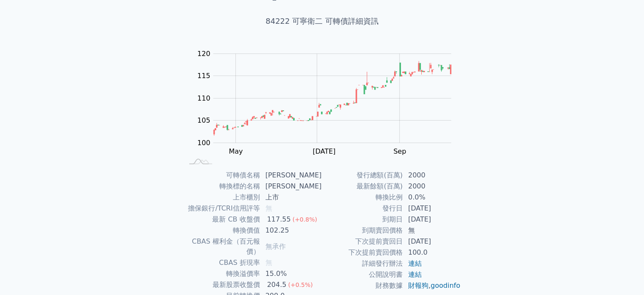 The image size is (644, 295). Describe the element at coordinates (222, 219) in the screenshot. I see `td: 最新 CB 收盤價` at that location.